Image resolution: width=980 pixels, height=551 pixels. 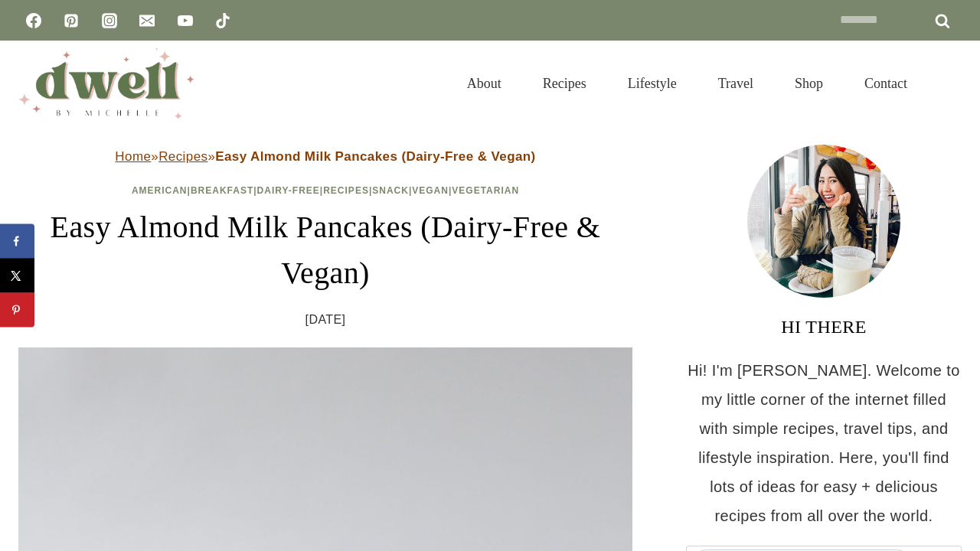 What do you see at coordinates (886, 84) in the screenshot?
I see `a: Contact` at bounding box center [886, 84].